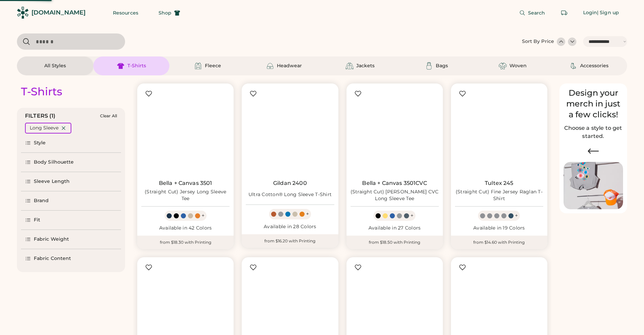  Describe the element at coordinates (290, 66) in the screenshot. I see `div: Headwear` at that location.